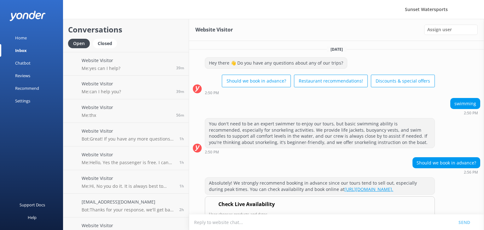 The width and height of the screenshot is (484, 230). What do you see at coordinates (128, 186) in the screenshot?
I see `p: Me: Hi, No you do it. It is always best to wear sunglasses out in the sun` at bounding box center [128, 186].